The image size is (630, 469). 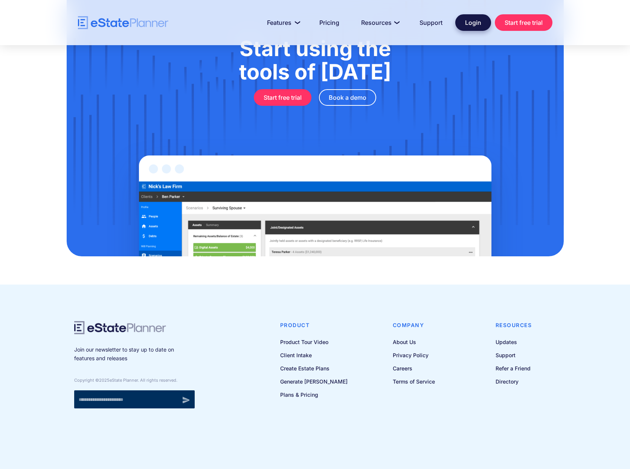 I want to click on p: Join our newsletter to stay up to date on features and releases, so click(x=134, y=354).